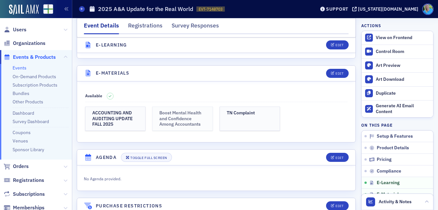 The height and width of the screenshot is (210, 438). What do you see at coordinates (183, 119) in the screenshot?
I see `a: Boost Mental Health and Confidence Among Accountants` at bounding box center [183, 119].